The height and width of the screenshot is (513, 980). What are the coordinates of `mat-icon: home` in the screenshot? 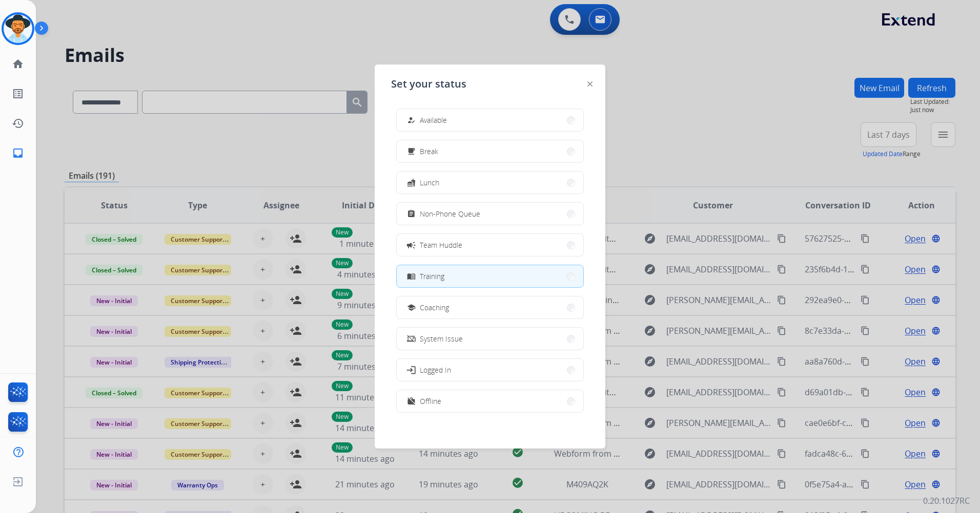 It's located at (18, 64).